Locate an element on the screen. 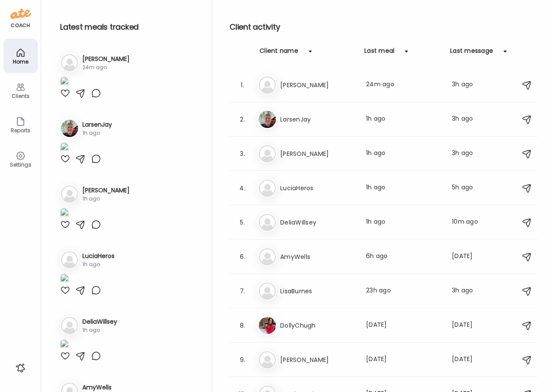 The height and width of the screenshot is (392, 551). div: 5. is located at coordinates (243, 222).